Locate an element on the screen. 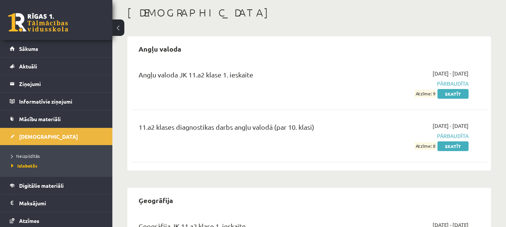 The image size is (506, 227). span: Mācību materiāli is located at coordinates (40, 119).